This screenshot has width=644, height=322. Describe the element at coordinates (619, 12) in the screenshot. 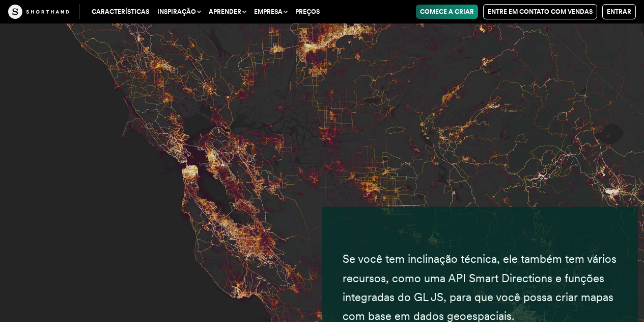

I see `a: Entrar` at that location.